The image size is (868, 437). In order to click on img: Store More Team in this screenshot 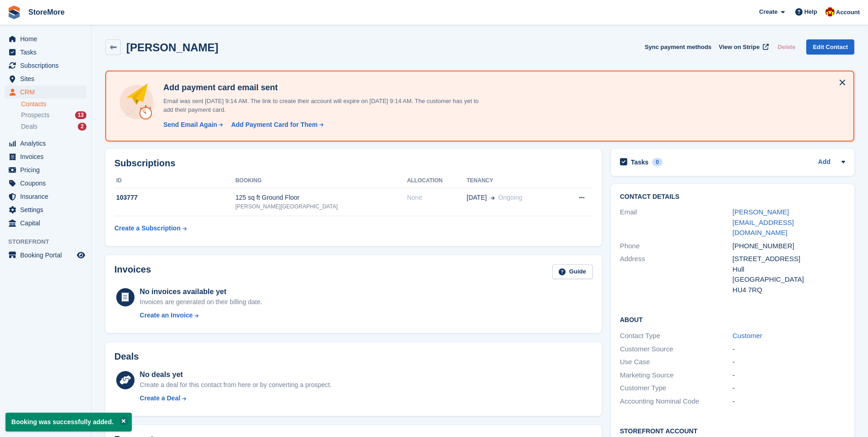, I will do `click(829, 12)`.